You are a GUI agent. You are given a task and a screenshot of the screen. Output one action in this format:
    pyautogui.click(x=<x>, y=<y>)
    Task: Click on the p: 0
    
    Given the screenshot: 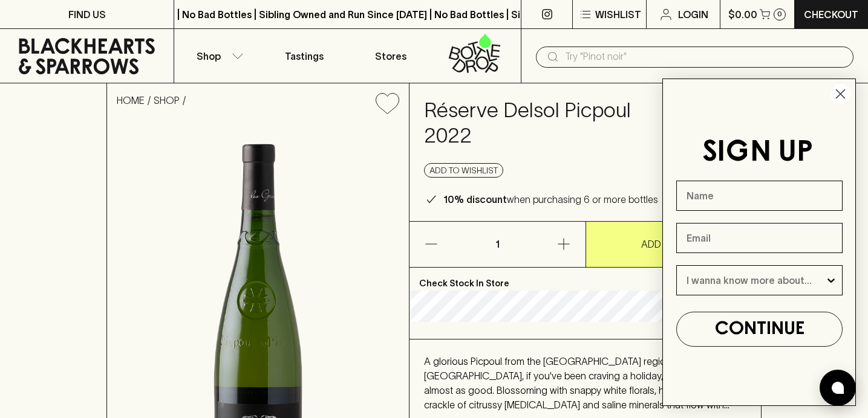 What is the action you would take?
    pyautogui.click(x=780, y=14)
    